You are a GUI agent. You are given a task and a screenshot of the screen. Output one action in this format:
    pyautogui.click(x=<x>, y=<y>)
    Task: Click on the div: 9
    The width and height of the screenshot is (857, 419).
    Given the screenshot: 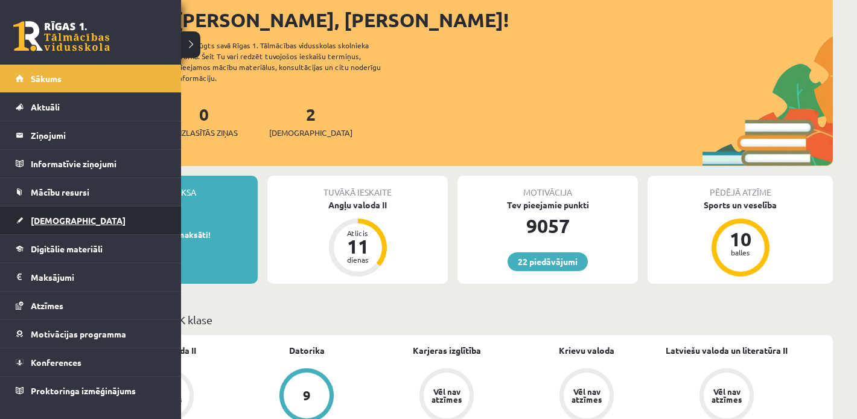 What is the action you would take?
    pyautogui.click(x=306, y=395)
    